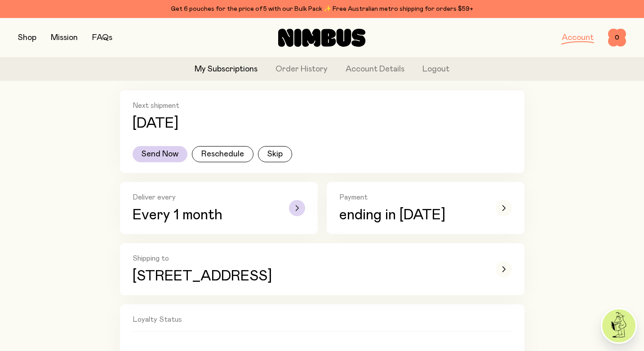 This screenshot has width=644, height=351. I want to click on button: 0, so click(617, 38).